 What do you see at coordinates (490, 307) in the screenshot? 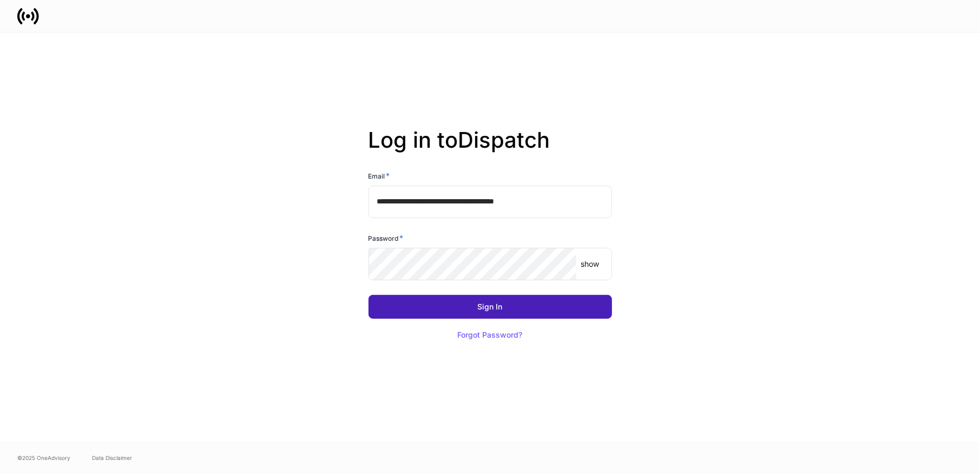
I see `button: Sign In` at bounding box center [490, 307].